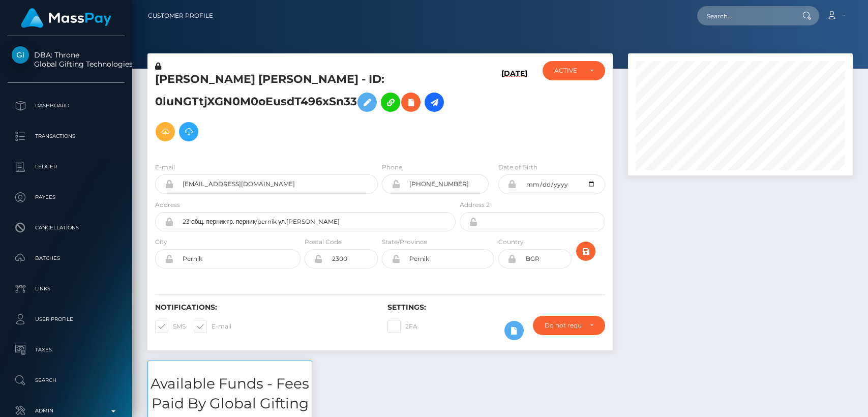 The height and width of the screenshot is (417, 868). What do you see at coordinates (66, 167) in the screenshot?
I see `p: Ledger` at bounding box center [66, 167].